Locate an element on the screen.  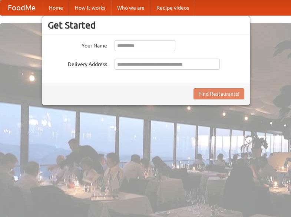
a: How it works is located at coordinates (90, 8).